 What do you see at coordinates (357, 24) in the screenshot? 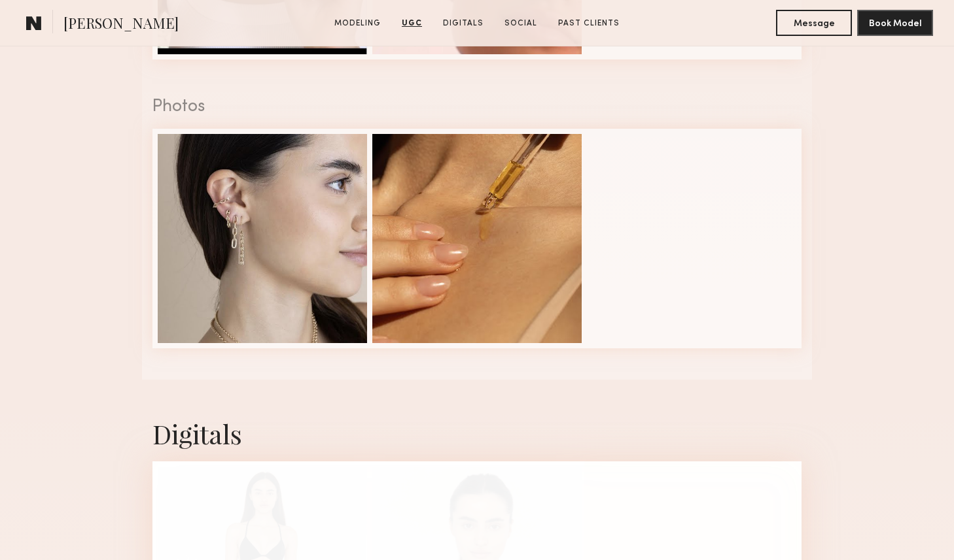
I see `a: Modeling` at bounding box center [357, 24].